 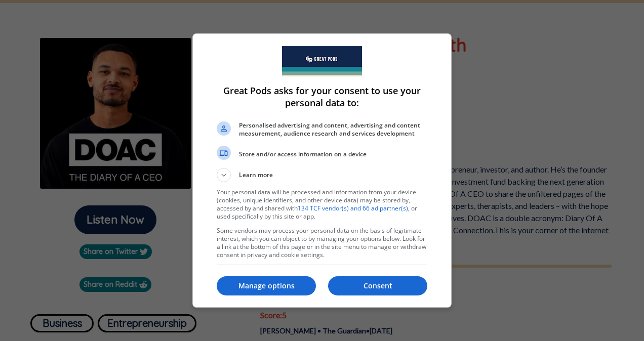 What do you see at coordinates (256, 176) in the screenshot?
I see `span: Learn more` at bounding box center [256, 176].